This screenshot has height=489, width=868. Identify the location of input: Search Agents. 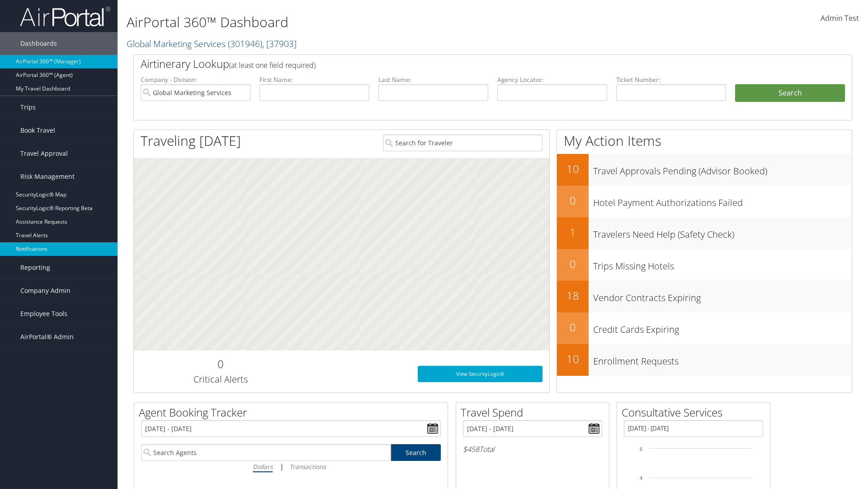
(266, 452).